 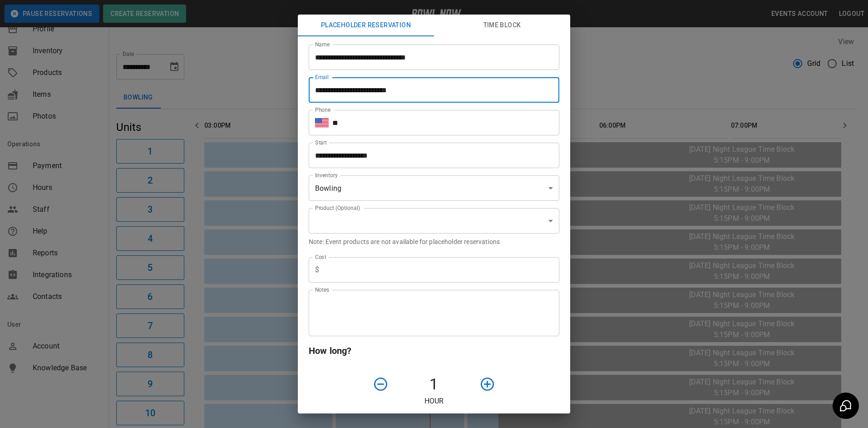 I want to click on label: Start, so click(x=321, y=142).